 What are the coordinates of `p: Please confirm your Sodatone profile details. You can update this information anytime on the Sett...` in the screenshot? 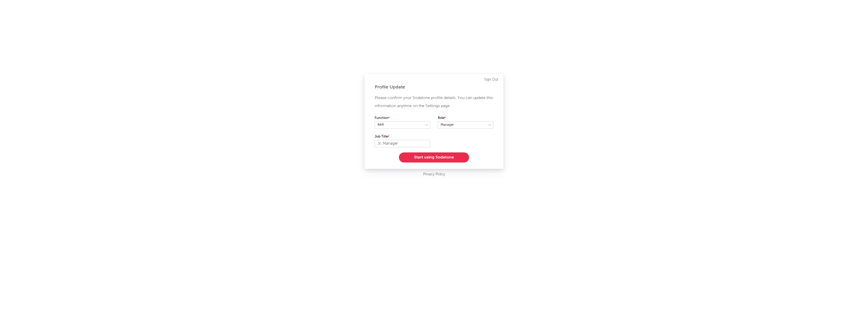 It's located at (434, 102).